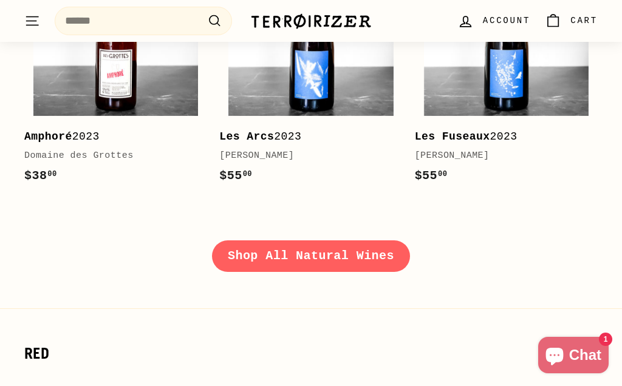 This screenshot has width=622, height=386. I want to click on h2: Red, so click(284, 354).